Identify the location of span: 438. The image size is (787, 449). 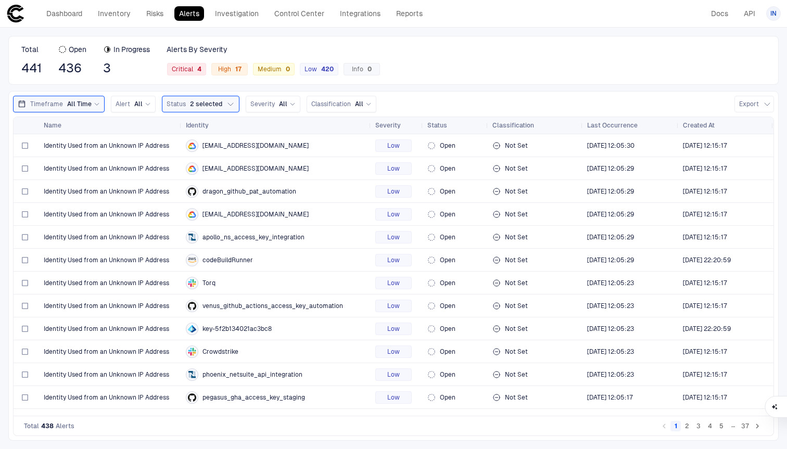
(47, 426).